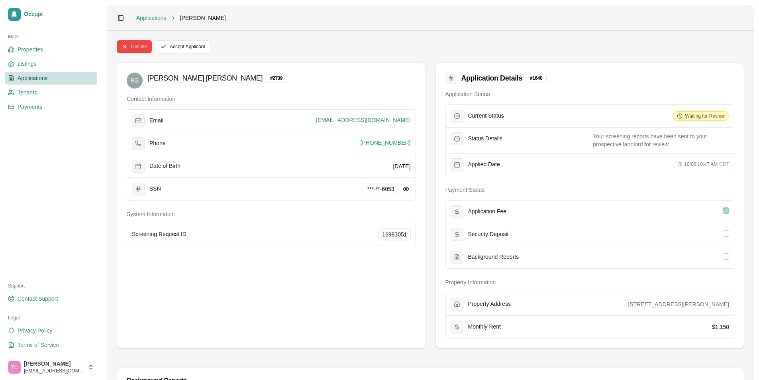 The image size is (759, 380). I want to click on h4: Property Information, so click(590, 282).